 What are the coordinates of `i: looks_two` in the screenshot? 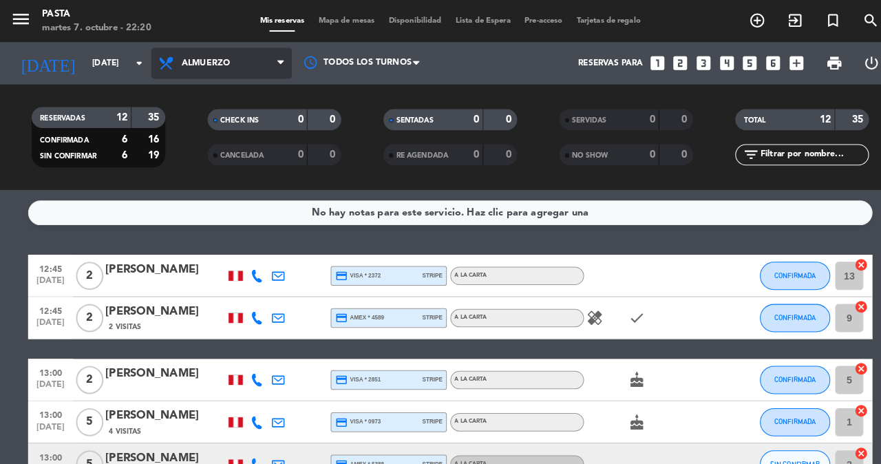 It's located at (666, 62).